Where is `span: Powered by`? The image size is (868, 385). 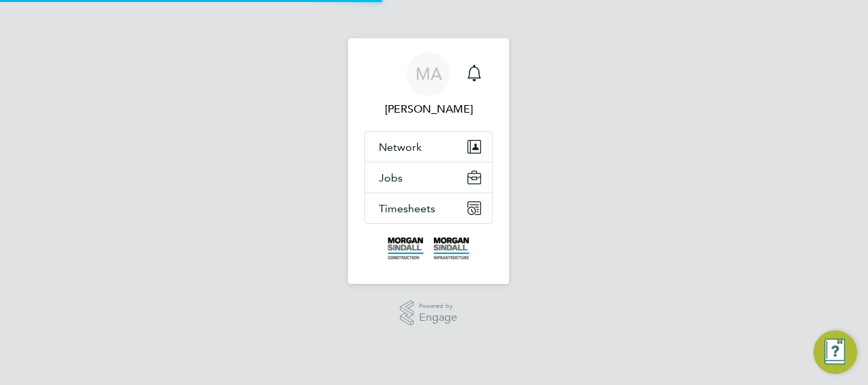
span: Powered by is located at coordinates (438, 306).